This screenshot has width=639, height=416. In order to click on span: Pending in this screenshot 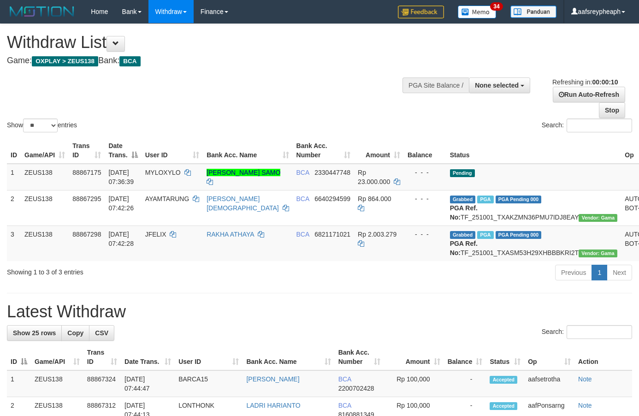, I will do `click(462, 173)`.